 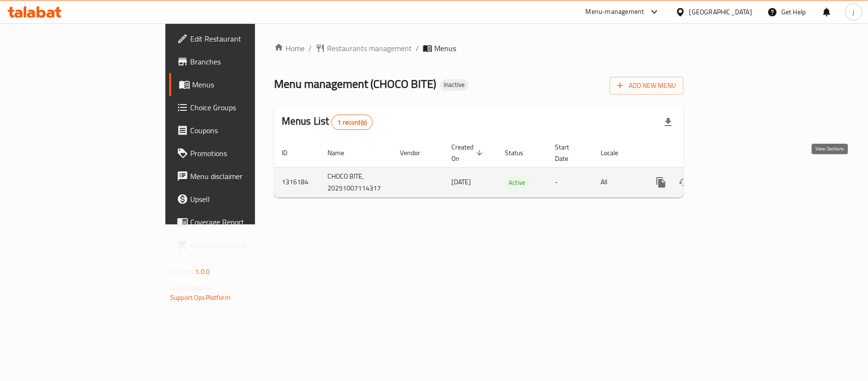 I want to click on th: Actions, so click(x=696, y=153).